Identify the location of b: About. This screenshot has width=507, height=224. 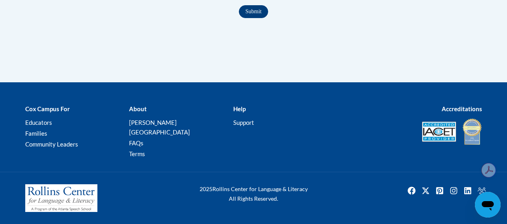
(138, 109).